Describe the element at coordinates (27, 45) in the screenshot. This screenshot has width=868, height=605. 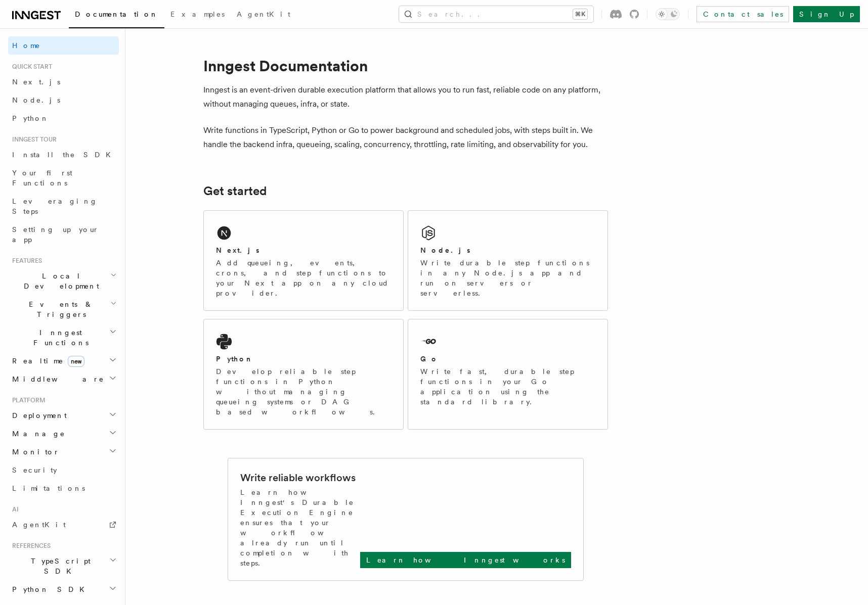
I see `span: Home` at that location.